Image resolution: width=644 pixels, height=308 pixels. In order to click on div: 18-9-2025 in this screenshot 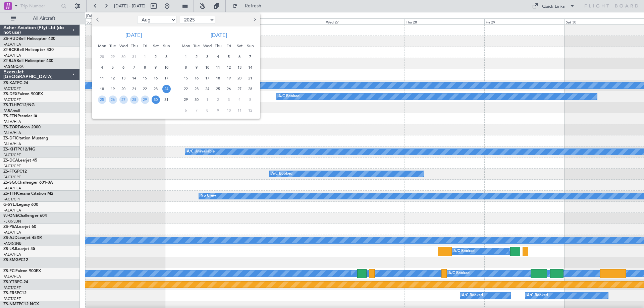, I will do `click(218, 78)`.